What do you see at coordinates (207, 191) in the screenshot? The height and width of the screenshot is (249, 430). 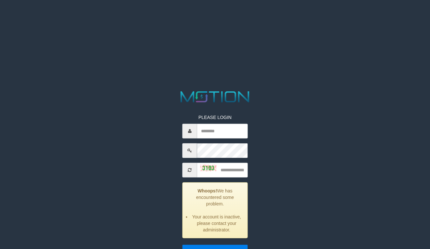 I see `strong: Whoops!` at bounding box center [207, 191].